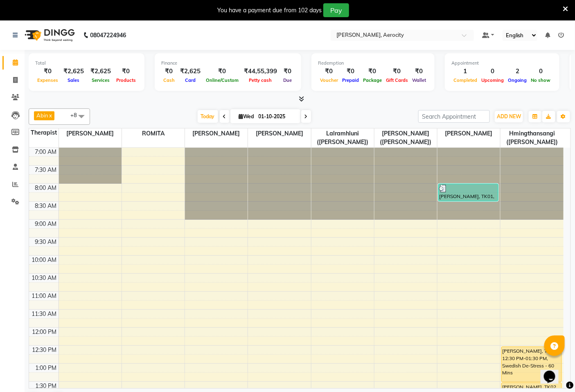  I want to click on div: 9:00 AM, so click(46, 224).